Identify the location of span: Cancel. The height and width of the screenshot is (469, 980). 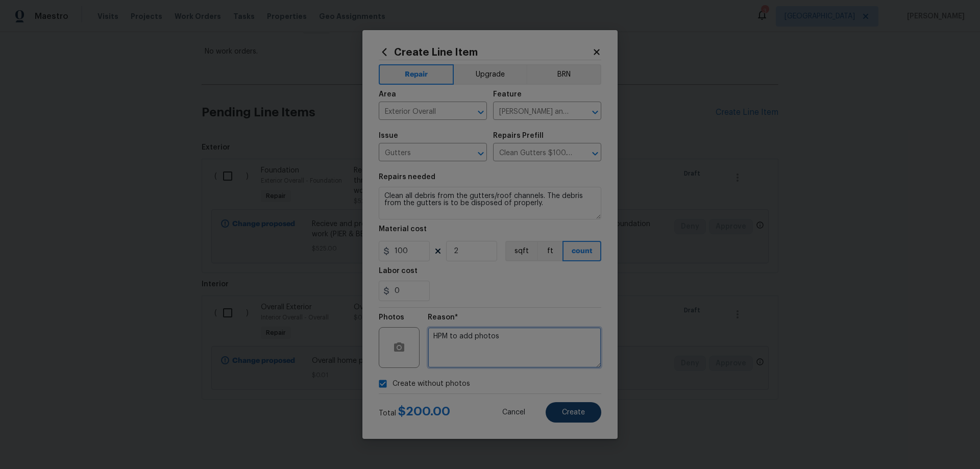
(513, 412).